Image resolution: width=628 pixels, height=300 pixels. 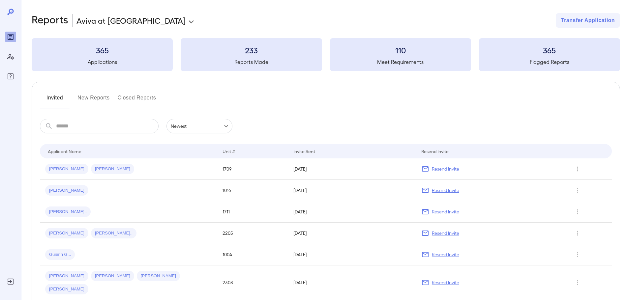 What do you see at coordinates (252, 233) in the screenshot?
I see `td: 2205` at bounding box center [252, 233].